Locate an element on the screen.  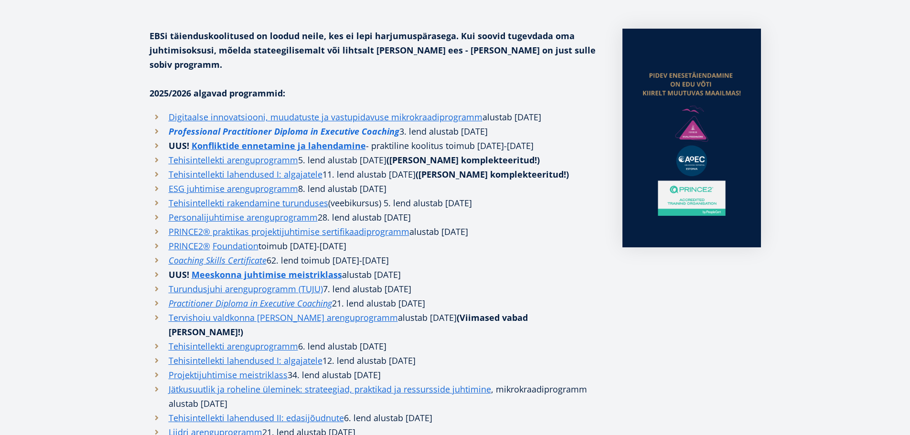
a: Projektijuhtimise meistriklass is located at coordinates (228, 375).